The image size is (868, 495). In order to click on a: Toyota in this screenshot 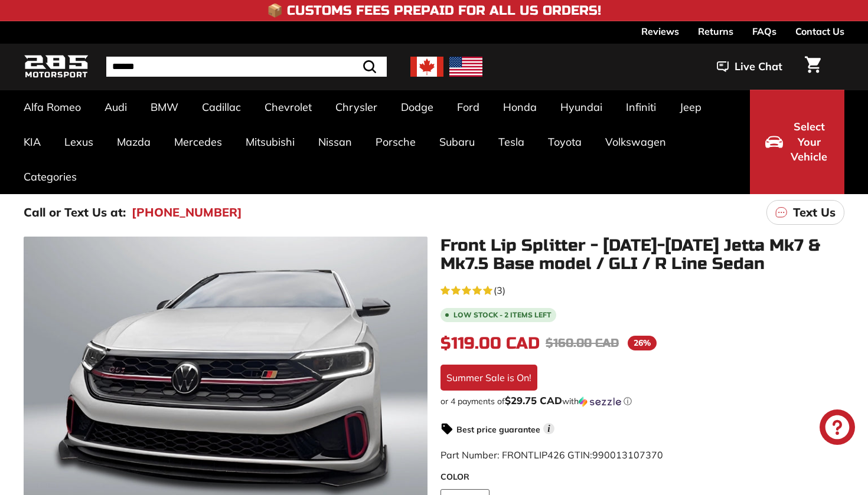, I will do `click(565, 142)`.